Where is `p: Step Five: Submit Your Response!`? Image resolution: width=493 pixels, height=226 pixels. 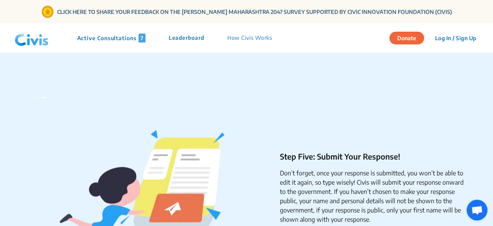
p: Step Five: Submit Your Response! is located at coordinates (375, 157).